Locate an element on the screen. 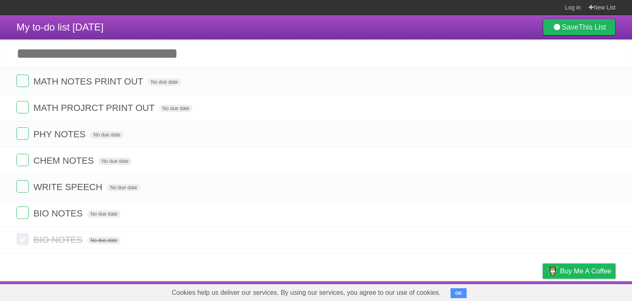 The image size is (632, 301). img: Buy me a coffee is located at coordinates (553, 271).